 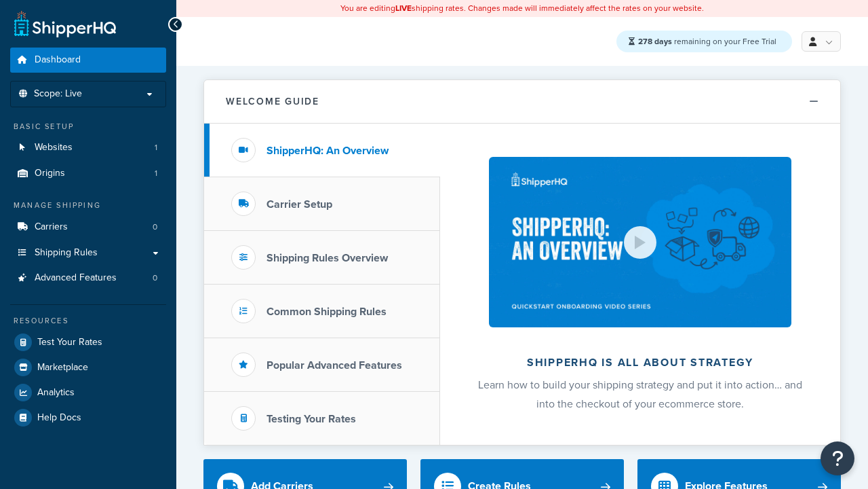 What do you see at coordinates (88, 367) in the screenshot?
I see `a: Marketplace` at bounding box center [88, 367].